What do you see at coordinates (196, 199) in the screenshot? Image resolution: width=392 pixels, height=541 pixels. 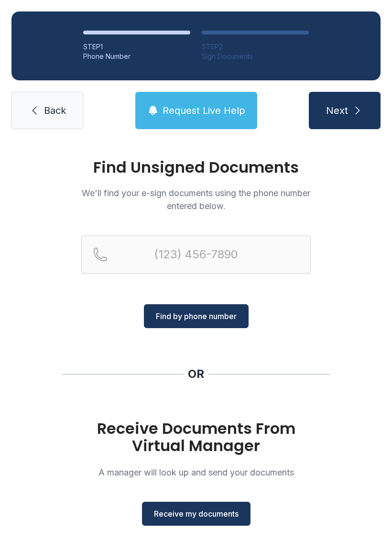 I see `p: We'll find your e-sign documents using the phone number entered below.` at bounding box center [196, 199].